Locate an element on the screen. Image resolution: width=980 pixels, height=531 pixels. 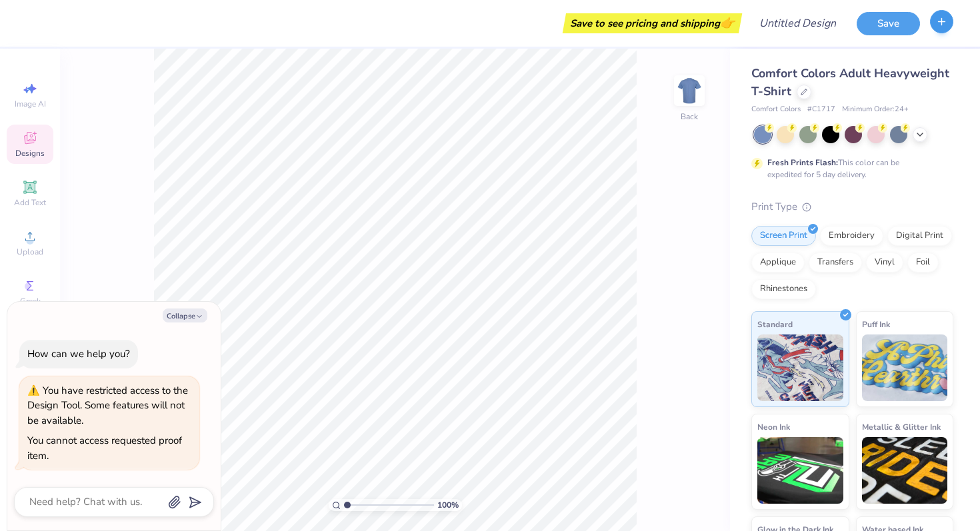
input: Untitled Design is located at coordinates (798, 24).